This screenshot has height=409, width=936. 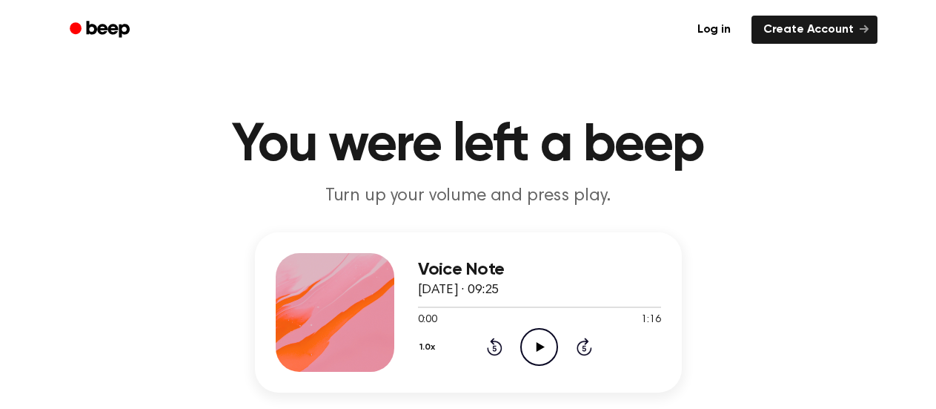 What do you see at coordinates (651, 320) in the screenshot?
I see `span: 1:16` at bounding box center [651, 320].